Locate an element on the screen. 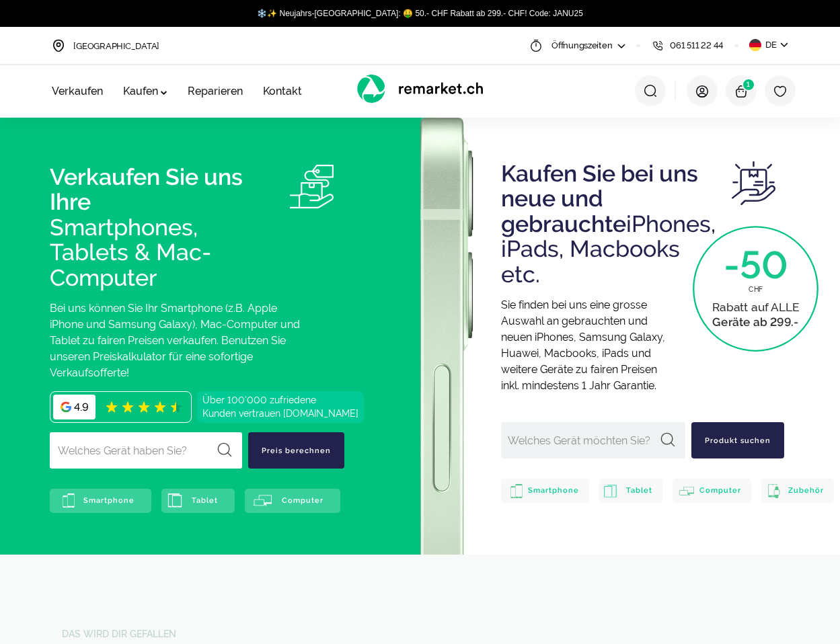 Image resolution: width=840 pixels, height=644 pixels. a: cart-icon1 is located at coordinates (741, 90).